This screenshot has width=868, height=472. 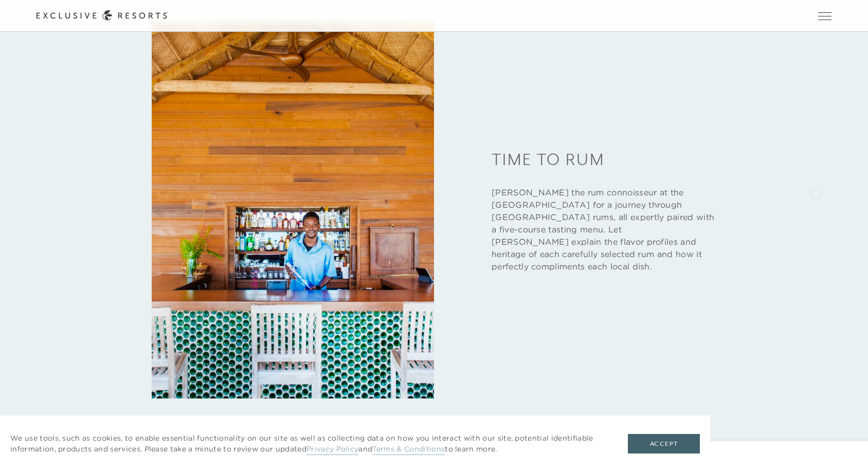 I want to click on button: Accept, so click(x=664, y=444).